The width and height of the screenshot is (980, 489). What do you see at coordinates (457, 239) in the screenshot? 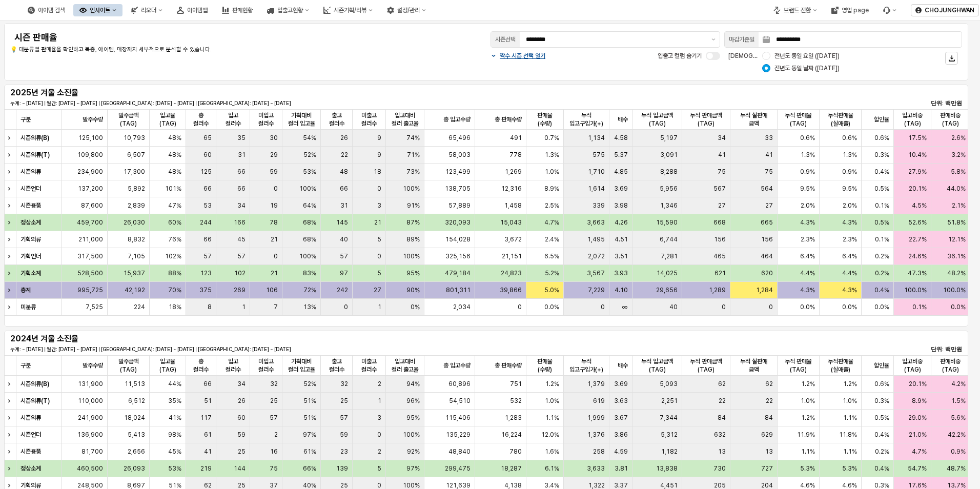
I see `span: 154,028` at bounding box center [457, 239].